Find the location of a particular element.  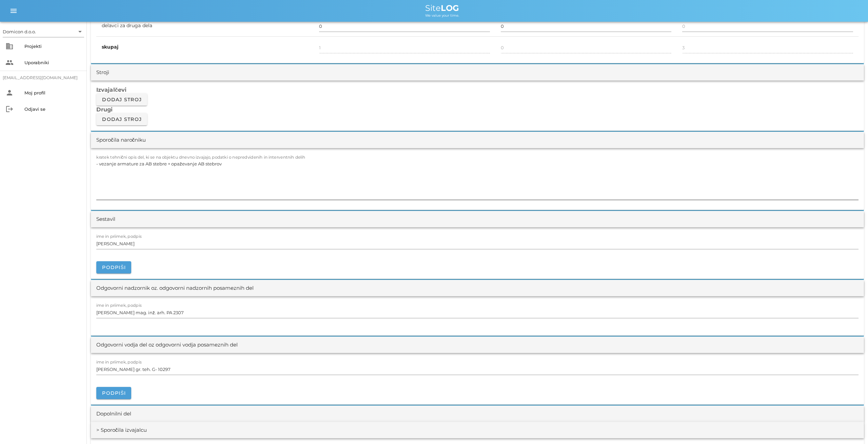

div: Sestavil is located at coordinates (106, 219).